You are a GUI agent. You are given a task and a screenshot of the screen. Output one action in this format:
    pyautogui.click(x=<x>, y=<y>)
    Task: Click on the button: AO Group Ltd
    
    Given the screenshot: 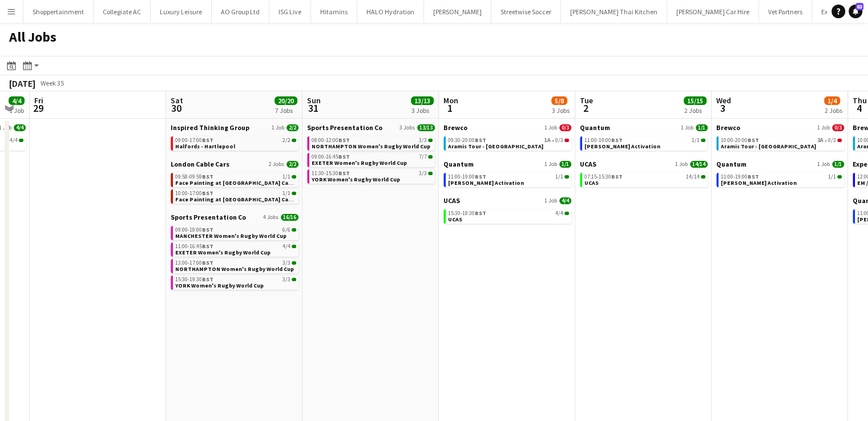 What is the action you would take?
    pyautogui.click(x=240, y=12)
    